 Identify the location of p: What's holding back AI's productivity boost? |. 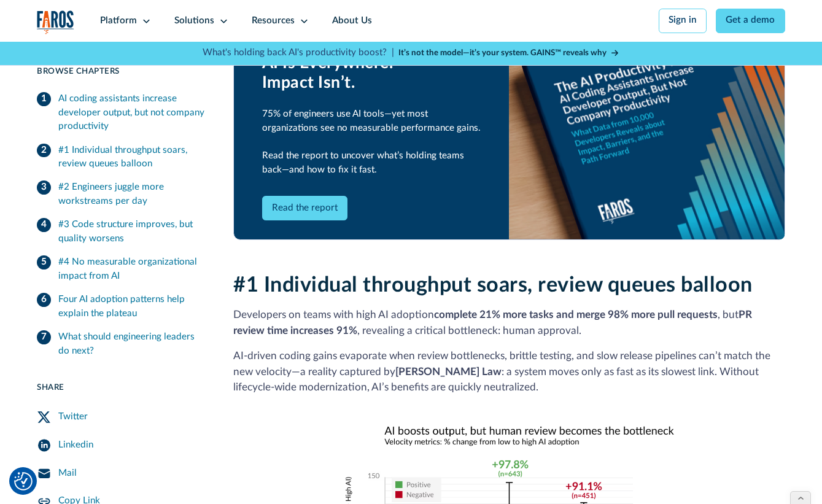
(298, 53).